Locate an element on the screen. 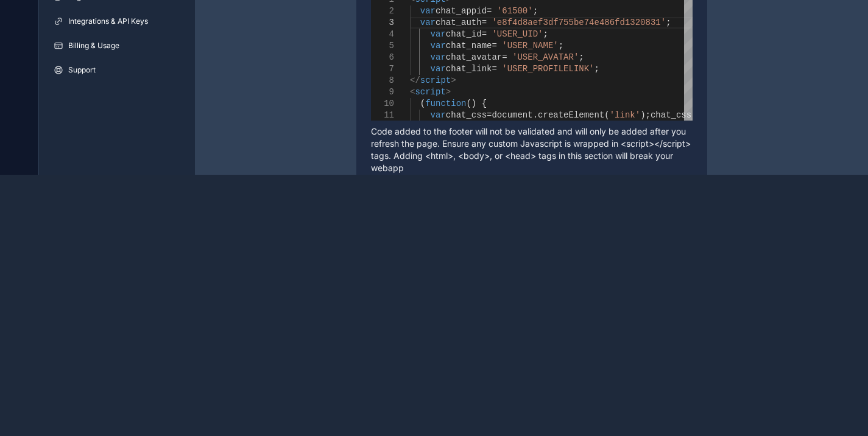 The height and width of the screenshot is (436, 868). div: 11 is located at coordinates (382, 115).